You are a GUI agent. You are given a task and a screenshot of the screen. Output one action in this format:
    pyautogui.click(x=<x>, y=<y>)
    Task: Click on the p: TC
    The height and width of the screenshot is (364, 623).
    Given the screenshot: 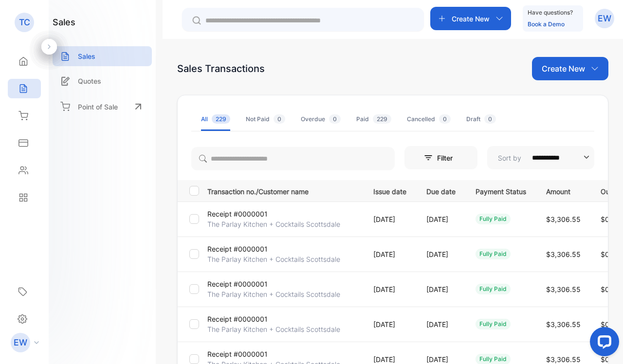 What is the action you would take?
    pyautogui.click(x=24, y=22)
    